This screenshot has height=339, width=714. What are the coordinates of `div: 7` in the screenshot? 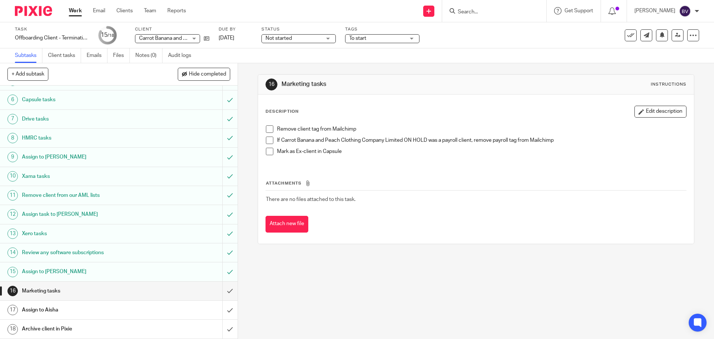 It's located at (13, 119).